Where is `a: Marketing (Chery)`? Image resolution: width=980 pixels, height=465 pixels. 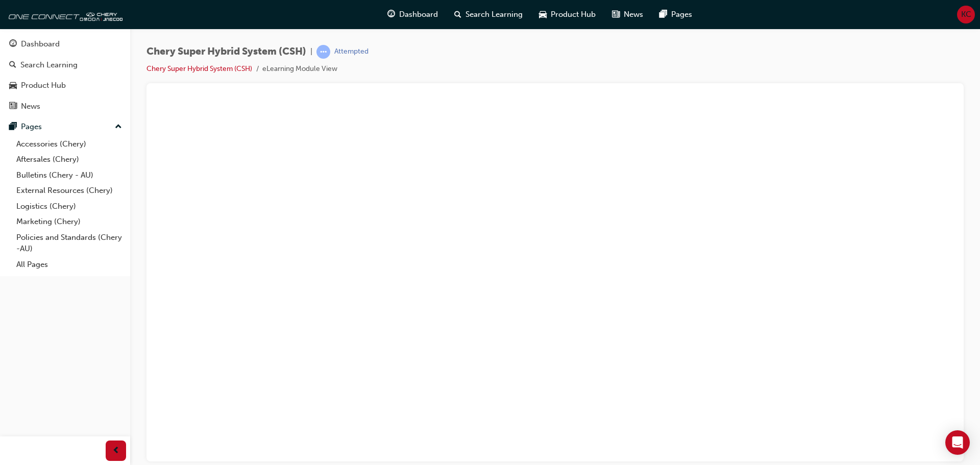
a: Marketing (Chery) is located at coordinates (69, 222).